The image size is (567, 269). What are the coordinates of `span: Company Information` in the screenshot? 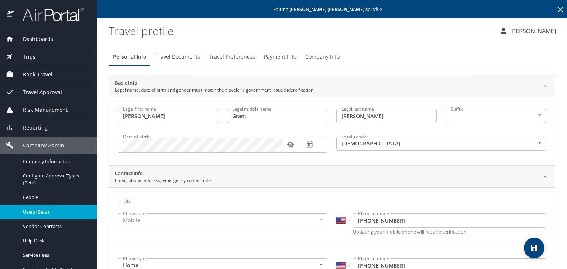 It's located at (55, 161).